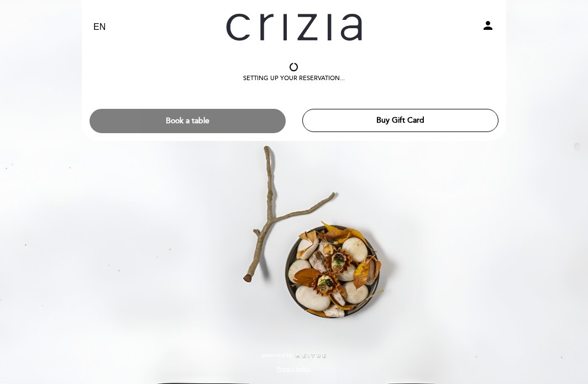  Describe the element at coordinates (488, 27) in the screenshot. I see `button: person` at that location.